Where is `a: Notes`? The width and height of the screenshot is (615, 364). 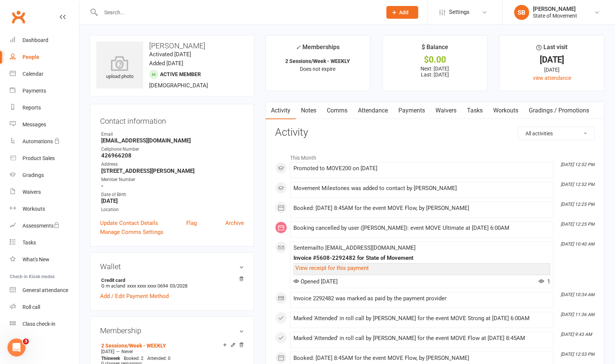
a: Notes is located at coordinates (308, 111).